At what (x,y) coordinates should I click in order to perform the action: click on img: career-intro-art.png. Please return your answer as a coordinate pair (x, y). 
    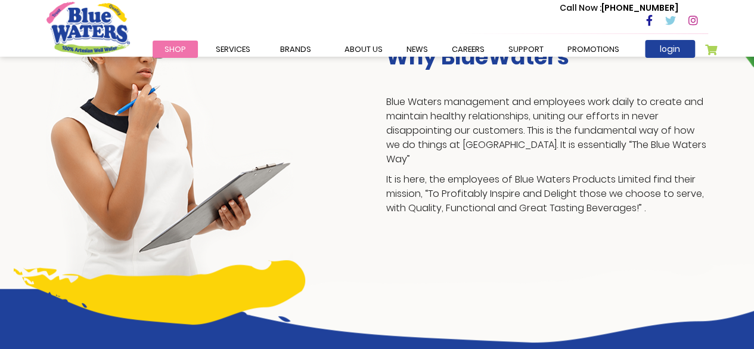
    Looking at the image, I should click on (437, 303).